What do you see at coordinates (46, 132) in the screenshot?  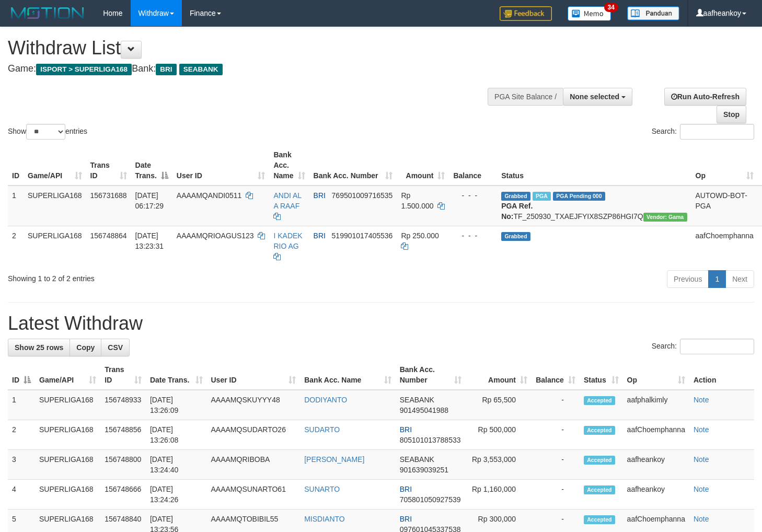 I see `select: Showentries` at bounding box center [46, 132].